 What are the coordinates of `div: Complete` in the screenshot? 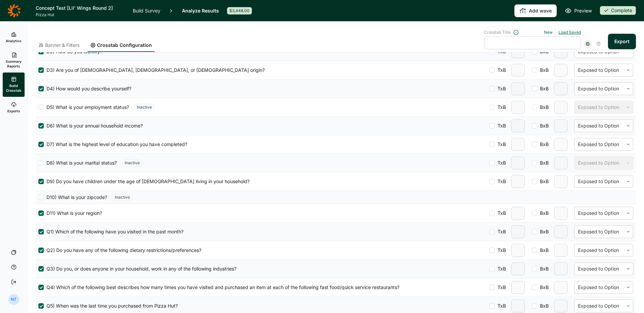 It's located at (618, 10).